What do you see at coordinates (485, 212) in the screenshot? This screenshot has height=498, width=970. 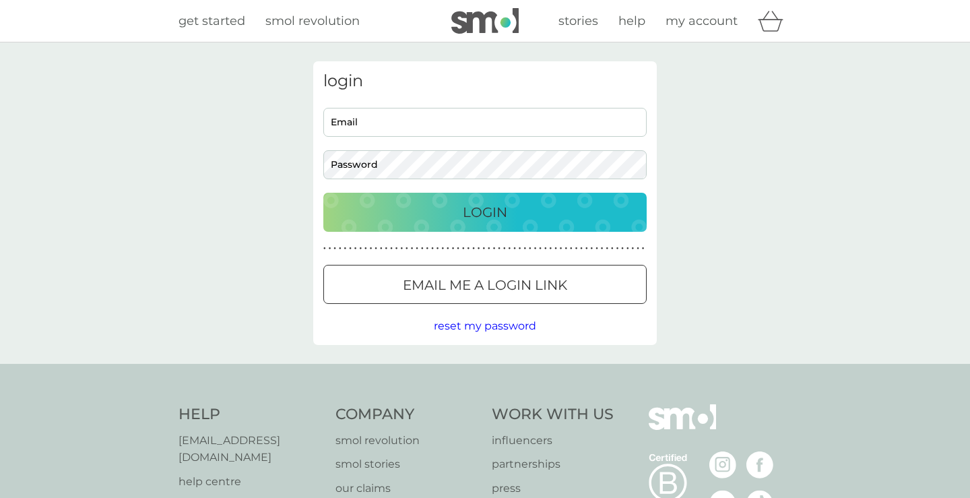 I see `button: Login` at bounding box center [485, 212].